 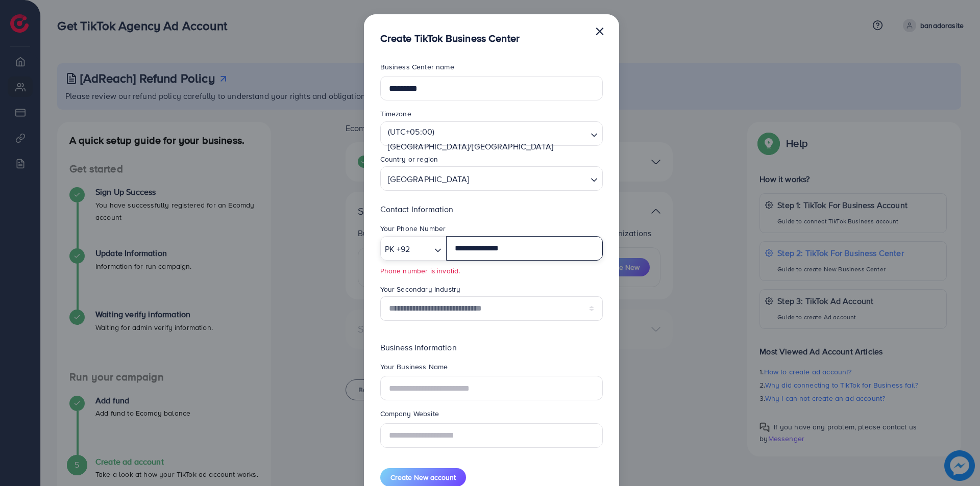 What do you see at coordinates (395, 114) in the screenshot?
I see `label: Timezone` at bounding box center [395, 114].